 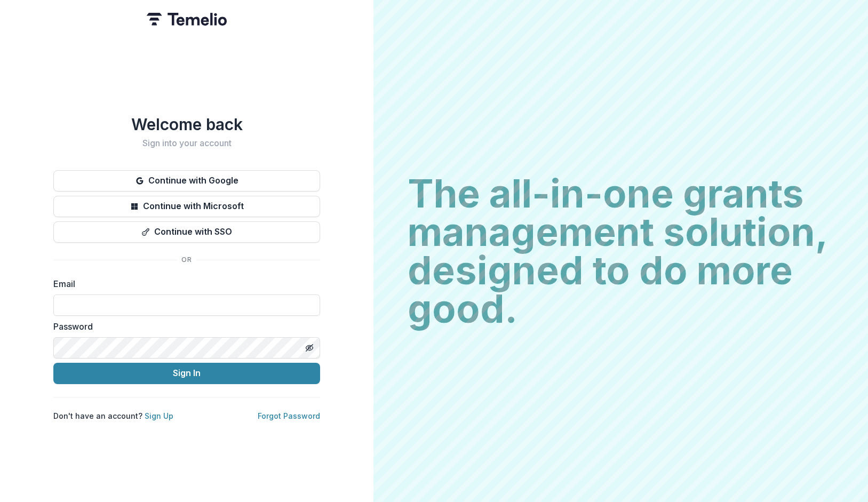 What do you see at coordinates (187, 143) in the screenshot?
I see `h2: Sign into your account` at bounding box center [187, 143].